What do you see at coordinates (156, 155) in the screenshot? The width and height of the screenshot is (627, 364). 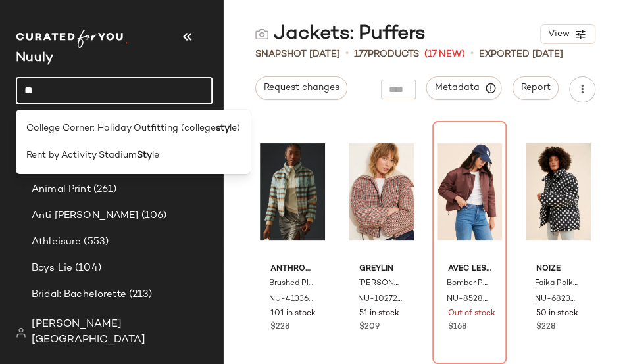 I see `span: le` at bounding box center [156, 155].